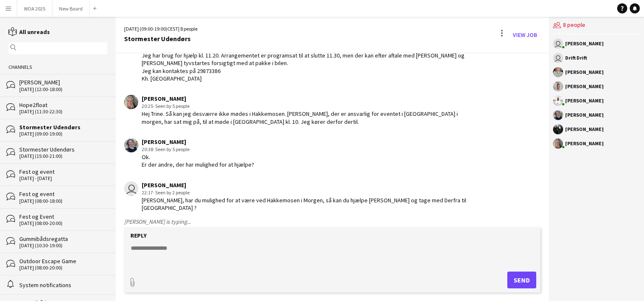  Describe the element at coordinates (596, 25) in the screenshot. I see `div: 8 people` at that location.